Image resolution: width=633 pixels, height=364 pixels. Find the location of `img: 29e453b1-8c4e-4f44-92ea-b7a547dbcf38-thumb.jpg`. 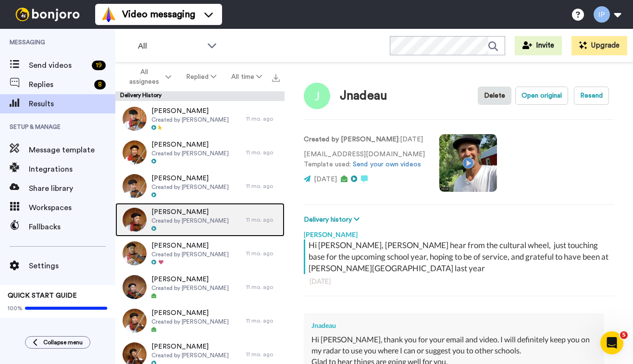

img: 29e453b1-8c4e-4f44-92ea-b7a547dbcf38-thumb.jpg is located at coordinates (134, 220).